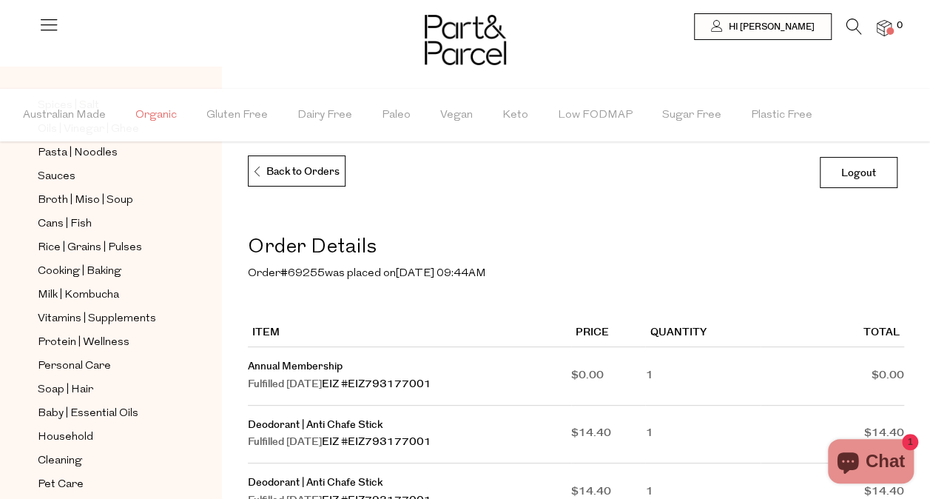 The image size is (930, 499). Describe the element at coordinates (782, 115) in the screenshot. I see `span: Plastic Free` at that location.